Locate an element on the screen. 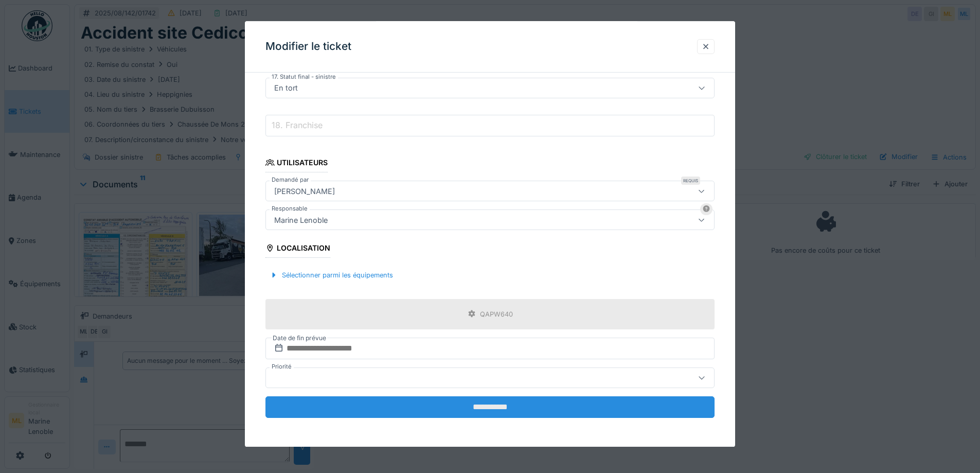  div: Localisation is located at coordinates (298, 250).